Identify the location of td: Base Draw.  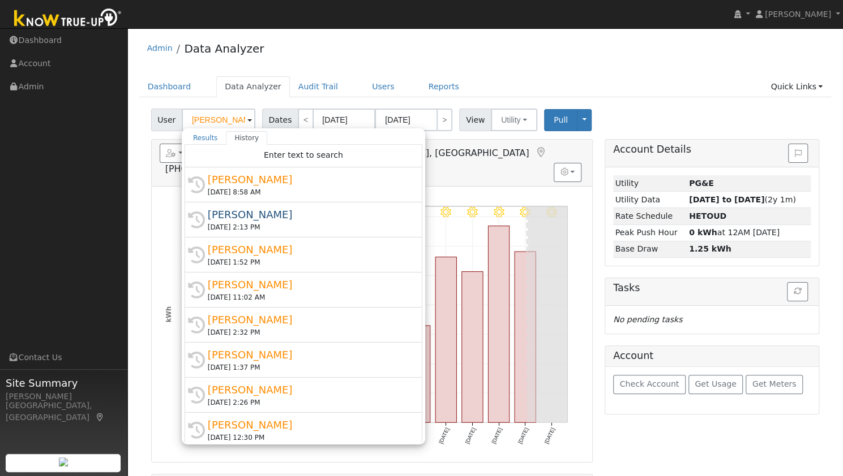
(650, 249).